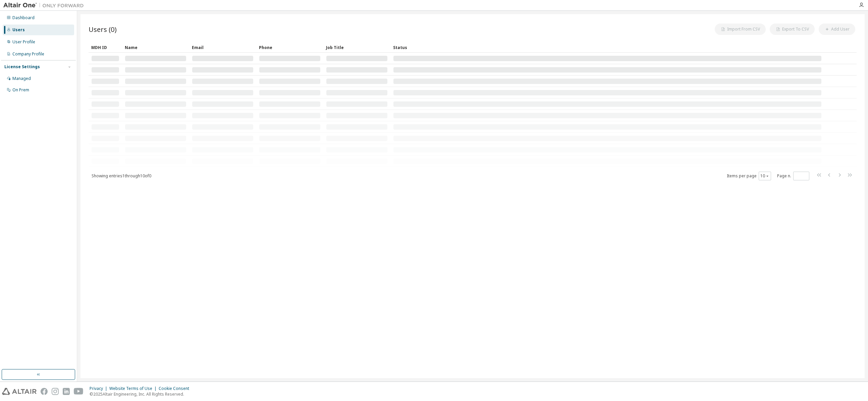 This screenshot has height=401, width=868. I want to click on span: Items per page, so click(749, 176).